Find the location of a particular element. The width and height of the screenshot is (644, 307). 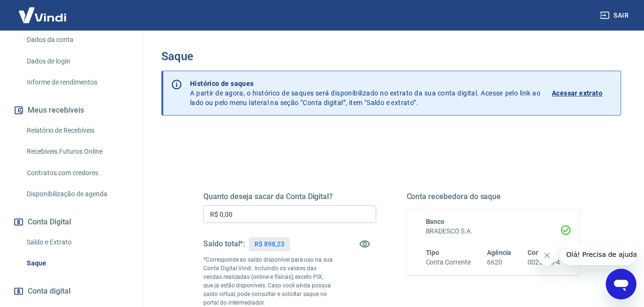

h5: Saldo total*: is located at coordinates (224, 244).